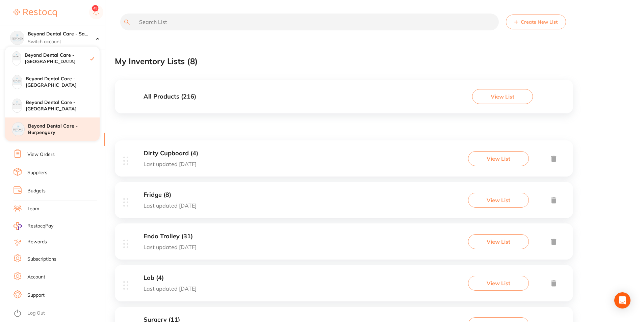  What do you see at coordinates (58, 314) in the screenshot?
I see `button: Log Out` at bounding box center [58, 314].